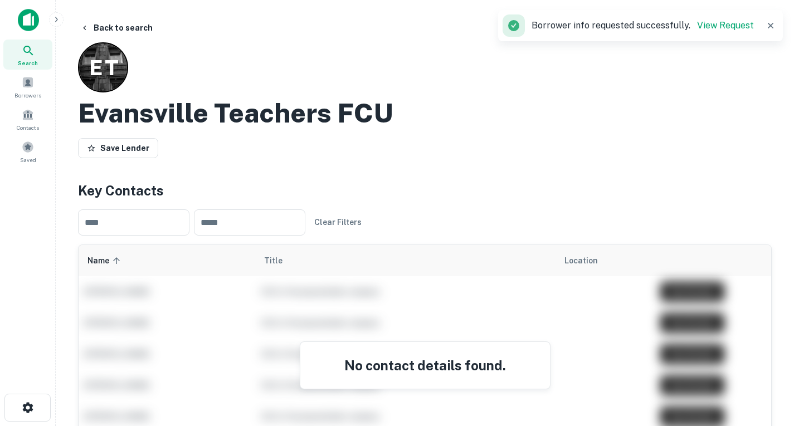 The width and height of the screenshot is (794, 426). I want to click on span: Search, so click(28, 63).